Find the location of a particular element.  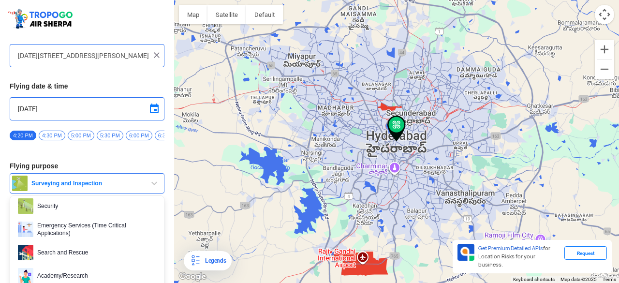

h3: Flying purpose is located at coordinates (87, 166).